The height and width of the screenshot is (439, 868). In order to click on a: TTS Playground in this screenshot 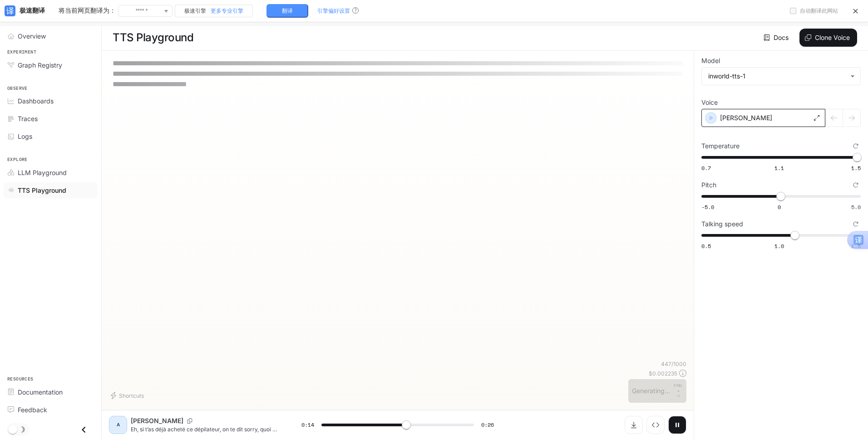, I will do `click(50, 190)`.